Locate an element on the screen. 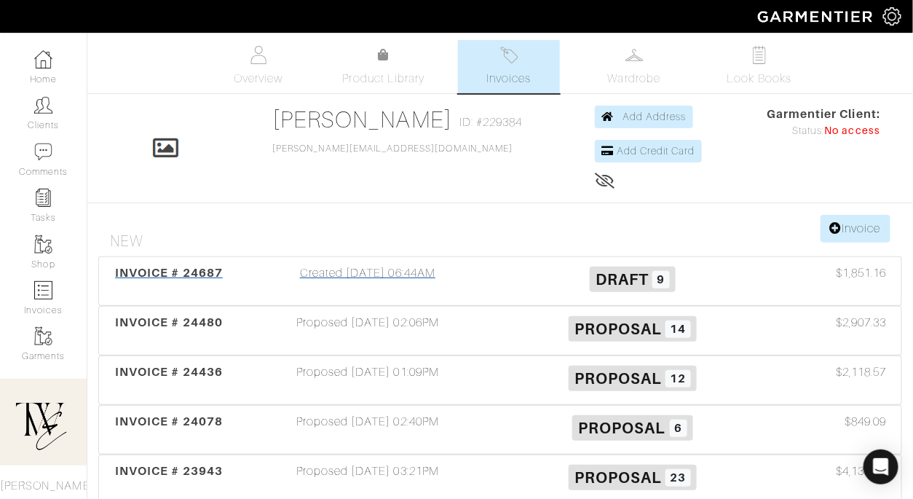 This screenshot has width=913, height=499. a: Invoice is located at coordinates (856, 229).